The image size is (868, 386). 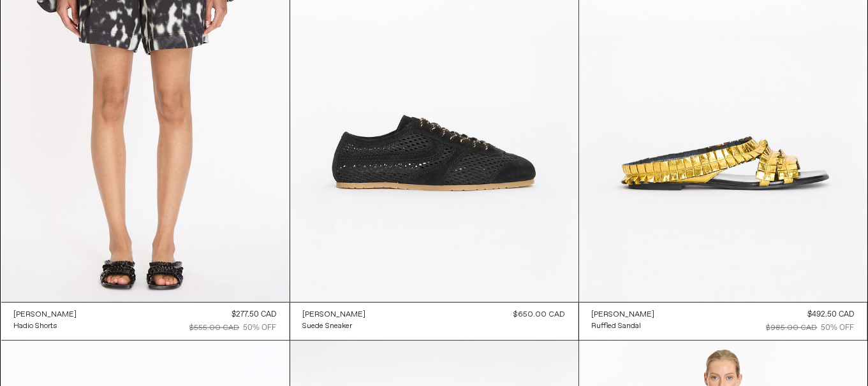 I want to click on div: $555.00 CAD, so click(x=215, y=328).